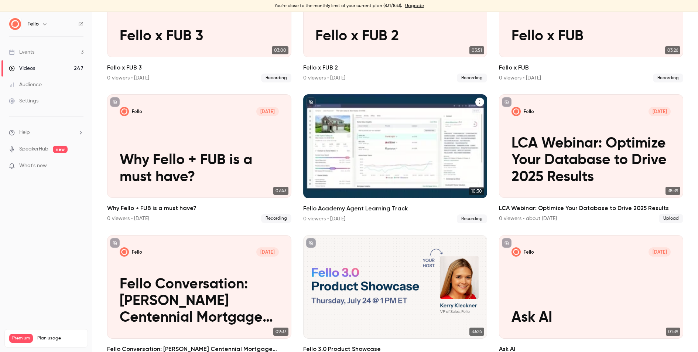 The image size is (698, 352). Describe the element at coordinates (199, 208) in the screenshot. I see `h2: Why Fello + FUB is a must have?` at that location.